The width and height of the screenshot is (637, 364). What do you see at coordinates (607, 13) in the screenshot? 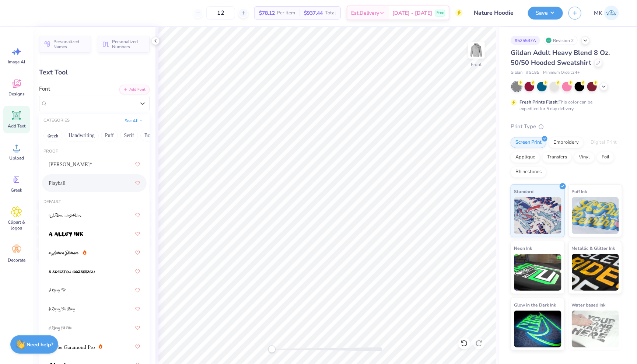
I see `a: MK` at bounding box center [607, 13].